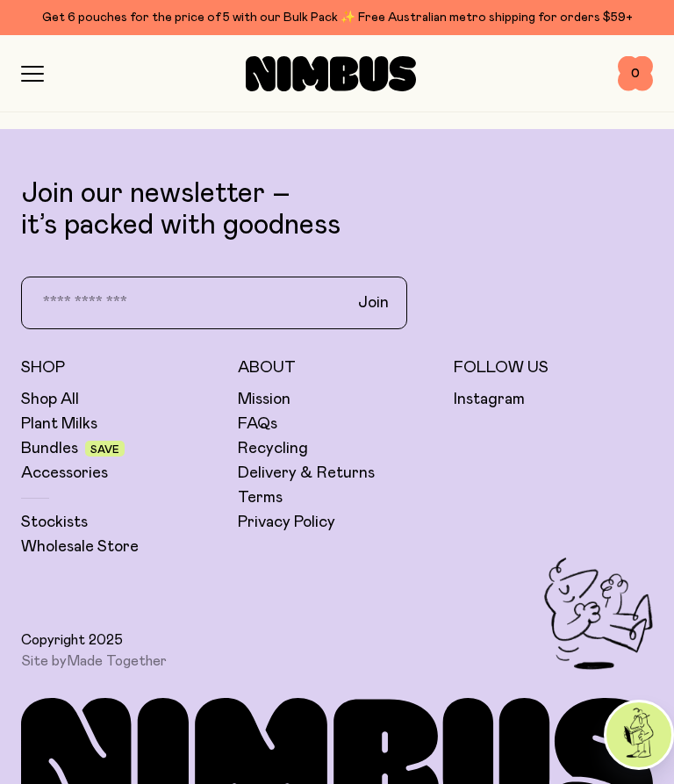 The height and width of the screenshot is (784, 674). I want to click on a: Stockists, so click(54, 522).